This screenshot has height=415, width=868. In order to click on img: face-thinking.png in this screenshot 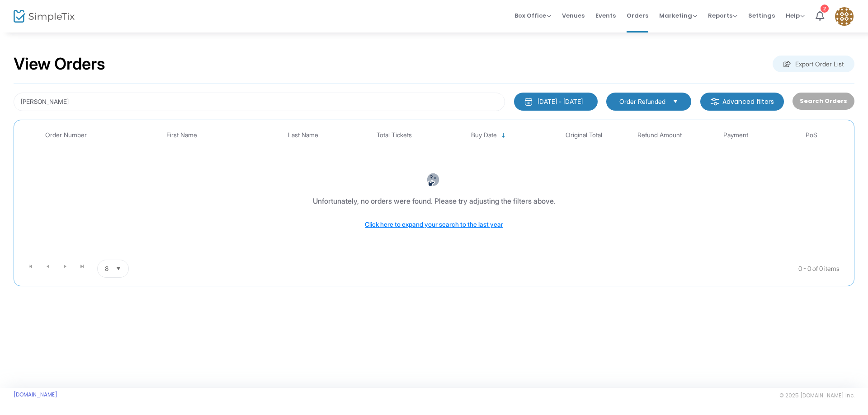, I will do `click(433, 180)`.